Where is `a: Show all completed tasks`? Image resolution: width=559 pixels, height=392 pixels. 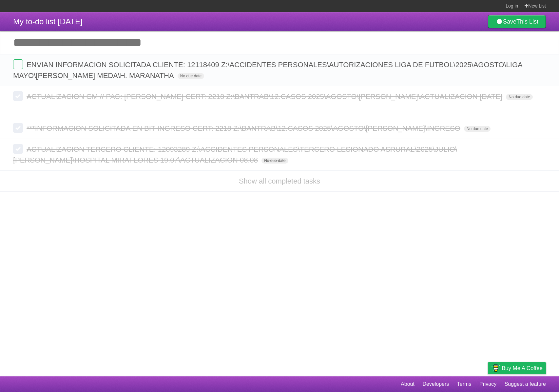 a: Show all completed tasks is located at coordinates (280, 181).